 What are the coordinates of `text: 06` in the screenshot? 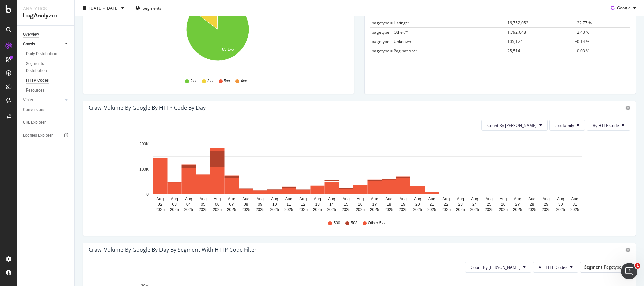 It's located at (218, 204).